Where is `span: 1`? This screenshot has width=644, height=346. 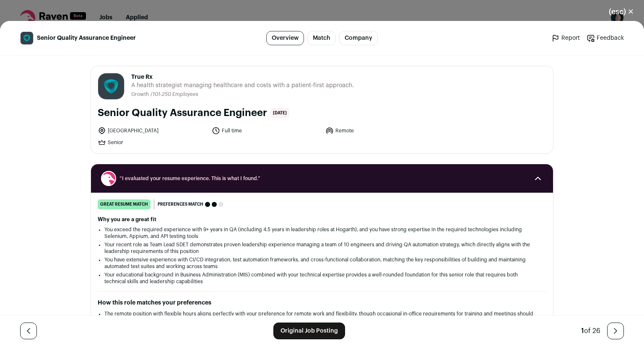 span: 1 is located at coordinates (582, 331).